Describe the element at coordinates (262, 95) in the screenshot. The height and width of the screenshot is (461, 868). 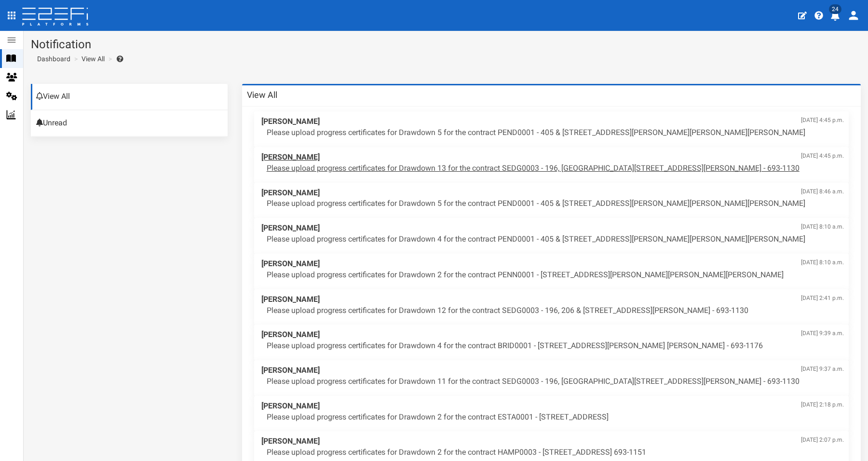
I see `h3: View All` at that location.